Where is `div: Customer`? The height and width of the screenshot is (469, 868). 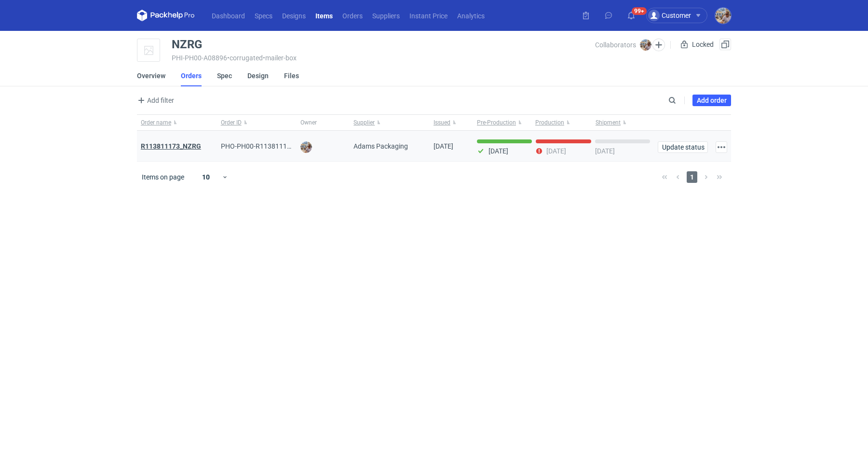 div: Customer is located at coordinates (670, 16).